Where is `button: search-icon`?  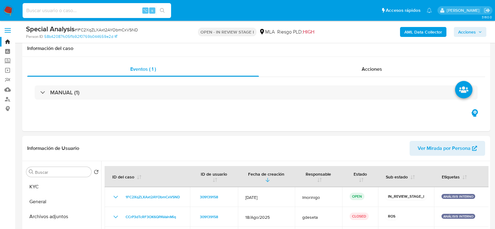 button: search-icon is located at coordinates (162, 11).